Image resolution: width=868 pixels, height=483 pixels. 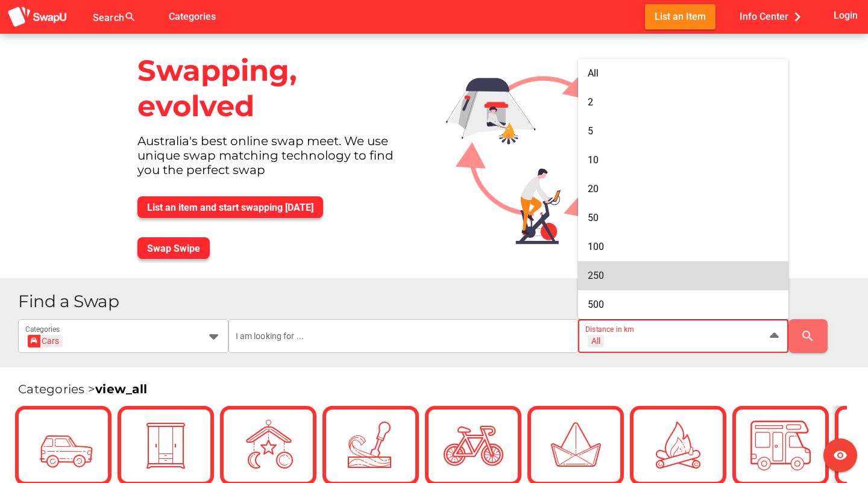 I want to click on h1: Find a Swap, so click(x=438, y=301).